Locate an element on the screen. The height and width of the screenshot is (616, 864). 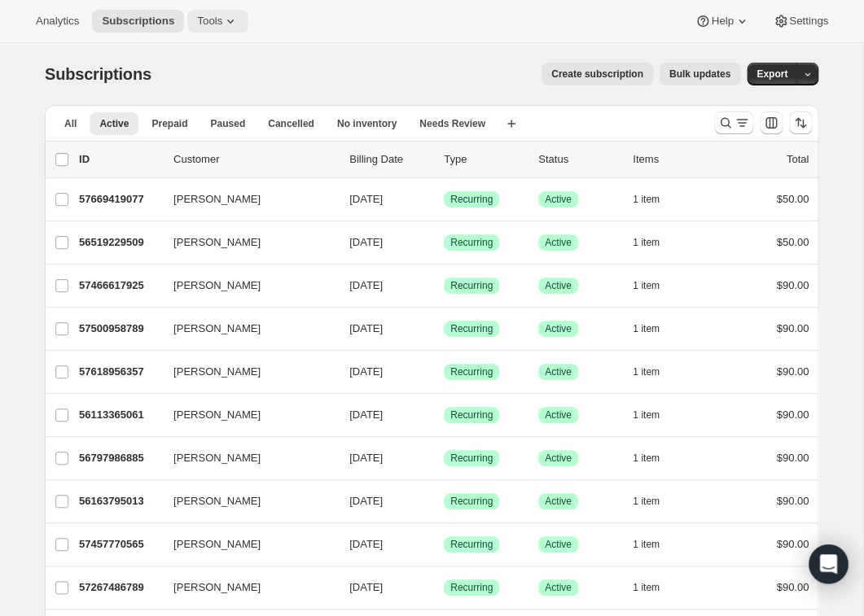
span: Bulk updates is located at coordinates (700, 74).